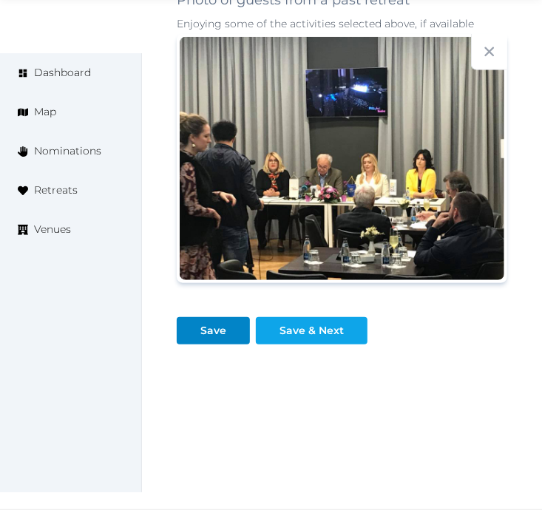 Image resolution: width=542 pixels, height=510 pixels. Describe the element at coordinates (213, 331) in the screenshot. I see `button: Save` at that location.